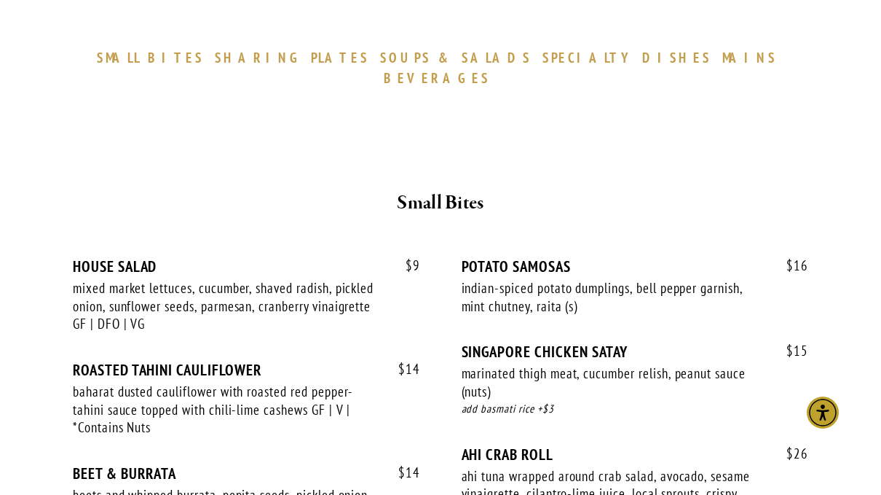 The height and width of the screenshot is (495, 881). Describe the element at coordinates (154, 58) in the screenshot. I see `a: SMALLBITES` at that location.